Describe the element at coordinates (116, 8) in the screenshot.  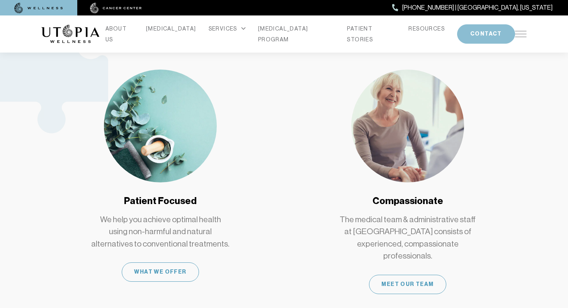
I see `img: cancer center` at that location.